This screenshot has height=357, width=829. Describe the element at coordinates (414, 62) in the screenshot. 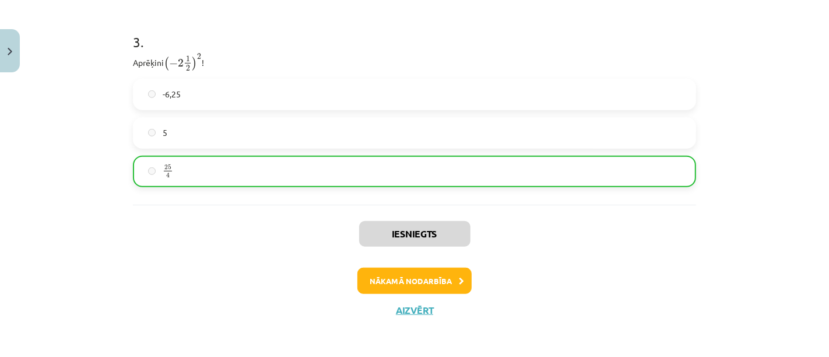

I see `p: Aprēķini !` at that location.